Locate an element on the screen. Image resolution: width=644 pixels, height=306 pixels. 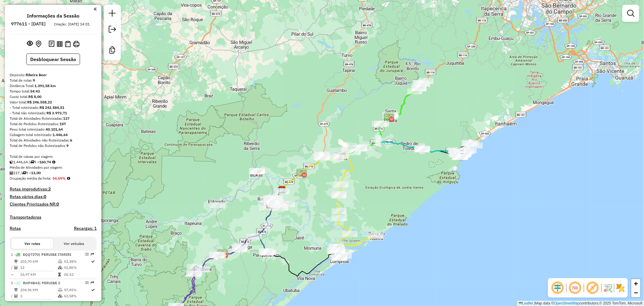
a: Exibir filtros is located at coordinates (631, 13).